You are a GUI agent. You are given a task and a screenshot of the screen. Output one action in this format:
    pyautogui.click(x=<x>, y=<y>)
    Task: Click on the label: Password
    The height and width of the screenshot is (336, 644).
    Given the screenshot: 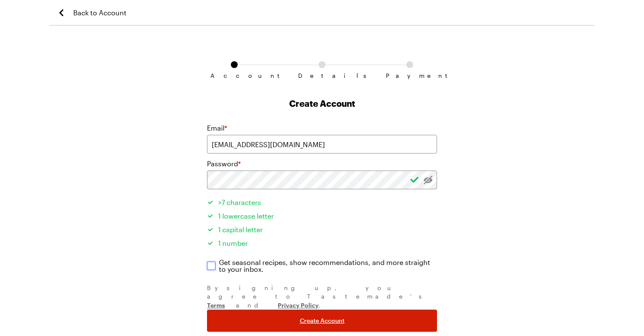 What is the action you would take?
    pyautogui.click(x=223, y=164)
    